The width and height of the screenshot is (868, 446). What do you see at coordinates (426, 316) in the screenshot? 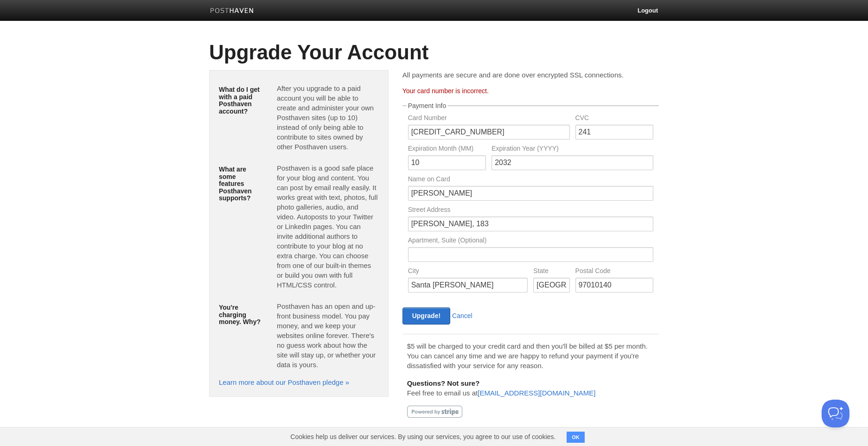
I see `input: Upgrade!` at bounding box center [426, 316].